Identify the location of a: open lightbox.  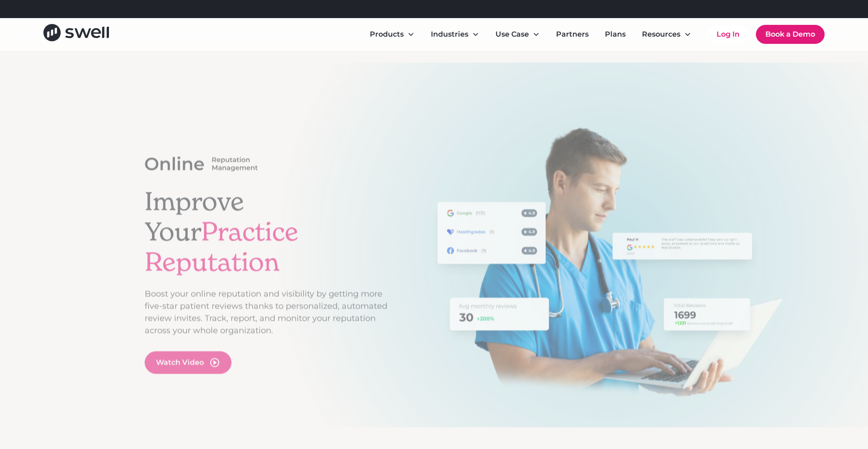
(188, 362).